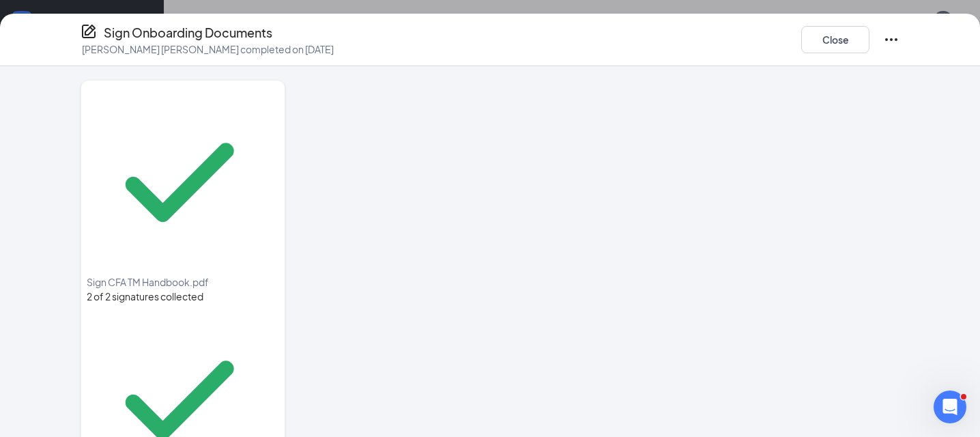 The image size is (980, 437). What do you see at coordinates (836, 40) in the screenshot?
I see `button: Close` at bounding box center [836, 40].